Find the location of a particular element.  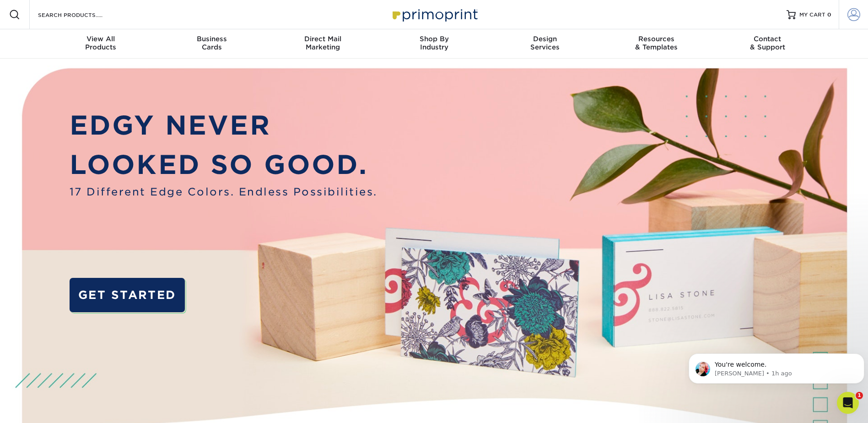

a: Resources& Templates is located at coordinates (656, 44).